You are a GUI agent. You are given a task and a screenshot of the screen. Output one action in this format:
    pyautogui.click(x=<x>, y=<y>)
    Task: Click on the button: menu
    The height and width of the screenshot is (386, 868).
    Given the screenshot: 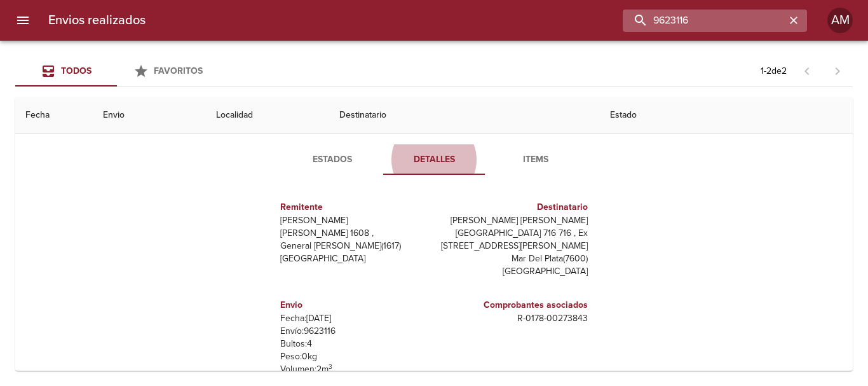 What is the action you would take?
    pyautogui.click(x=23, y=20)
    